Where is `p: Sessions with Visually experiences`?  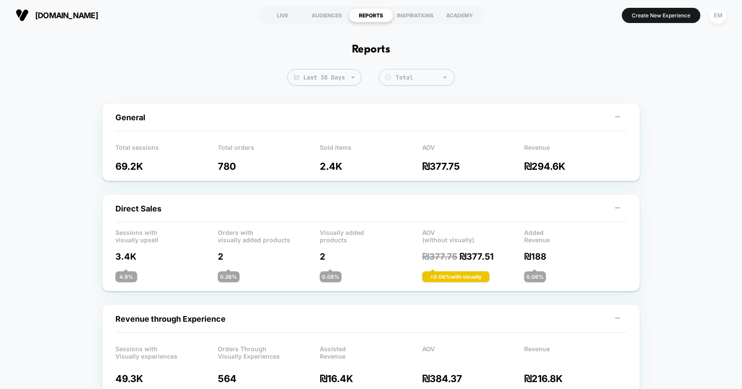
p: Sessions with Visually experiences is located at coordinates (167, 352).